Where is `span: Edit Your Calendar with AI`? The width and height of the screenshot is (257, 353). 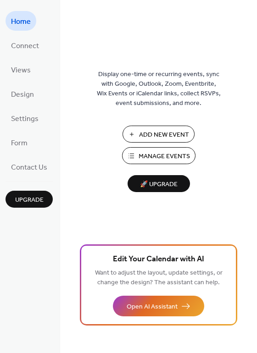
span: Edit Your Calendar with AI is located at coordinates (158, 259).